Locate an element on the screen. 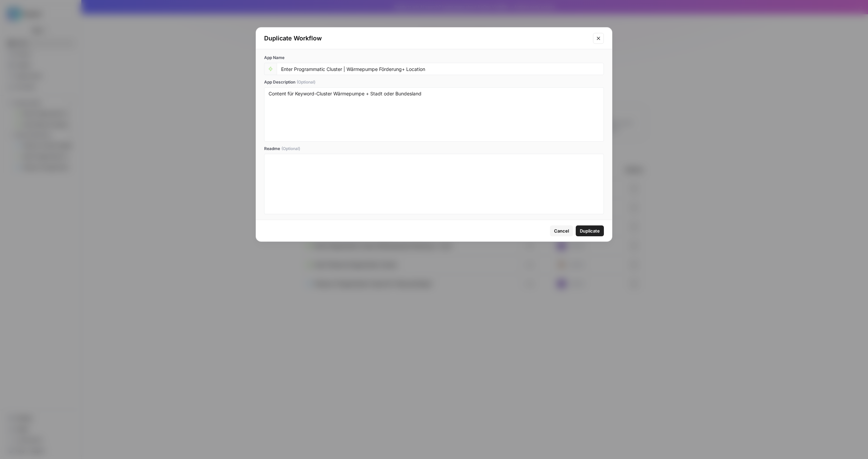 The height and width of the screenshot is (459, 868). label: App Description is located at coordinates (434, 82).